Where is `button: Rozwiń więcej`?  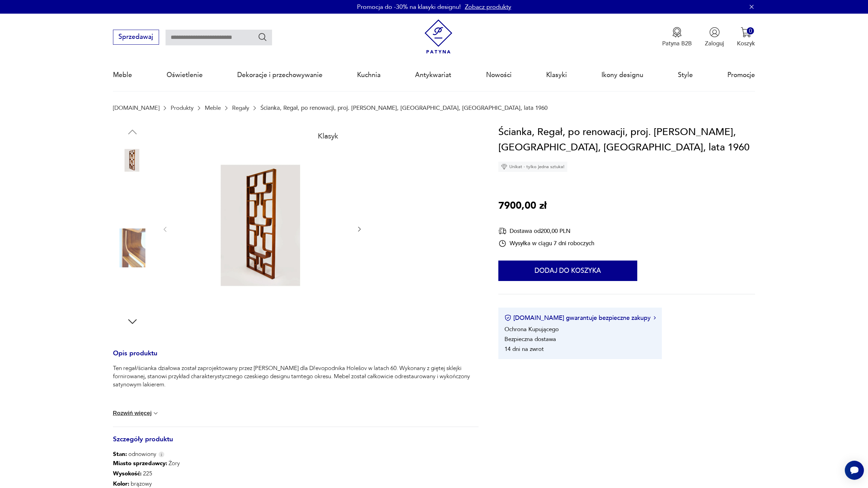 button: Rozwiń więcej is located at coordinates (136, 413).